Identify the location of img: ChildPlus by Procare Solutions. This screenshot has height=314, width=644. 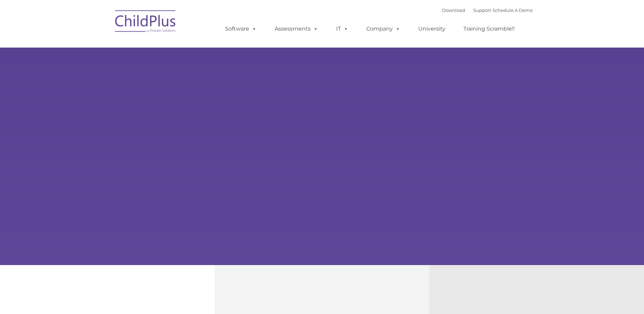
(145, 23).